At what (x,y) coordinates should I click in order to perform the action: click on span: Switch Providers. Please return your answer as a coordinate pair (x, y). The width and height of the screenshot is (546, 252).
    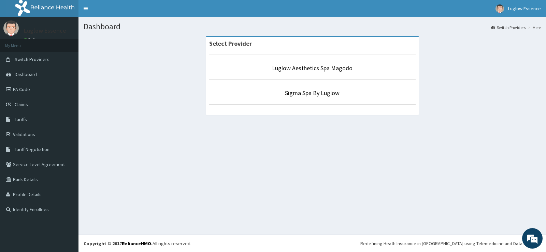
    Looking at the image, I should click on (32, 59).